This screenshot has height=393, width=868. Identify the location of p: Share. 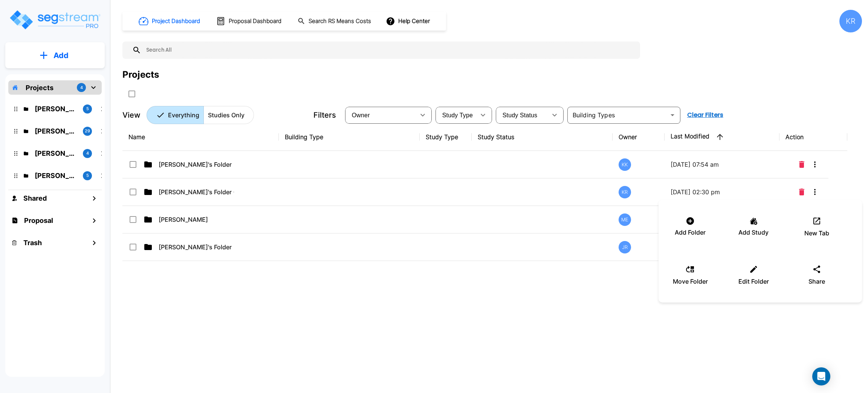
(817, 282).